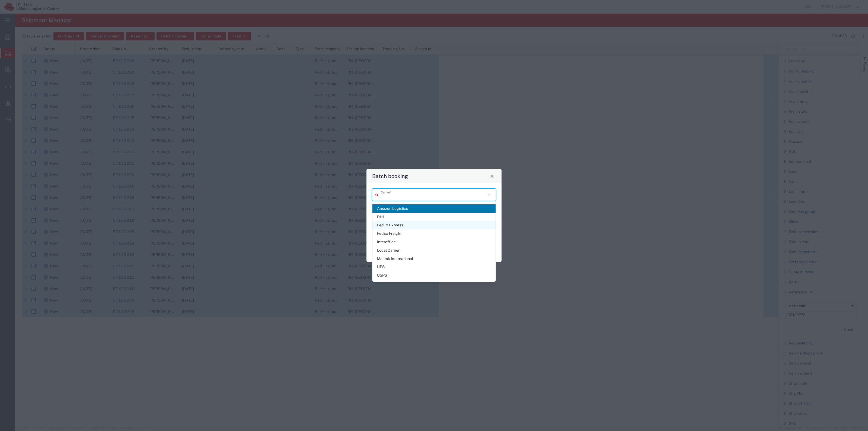 The height and width of the screenshot is (431, 868). I want to click on span: FedEx Express, so click(434, 225).